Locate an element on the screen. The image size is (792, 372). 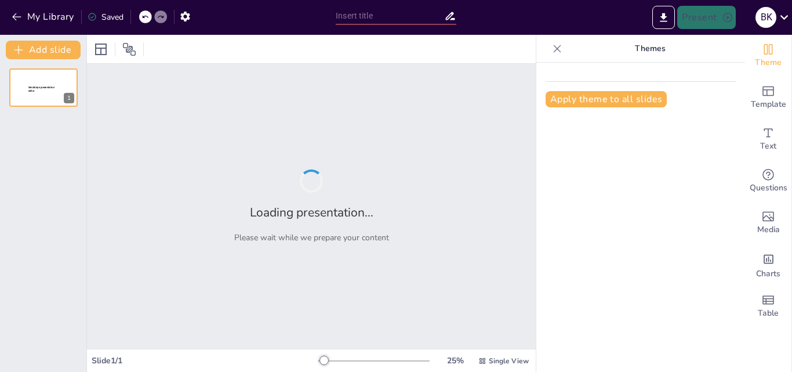
div: Layout is located at coordinates (101, 49).